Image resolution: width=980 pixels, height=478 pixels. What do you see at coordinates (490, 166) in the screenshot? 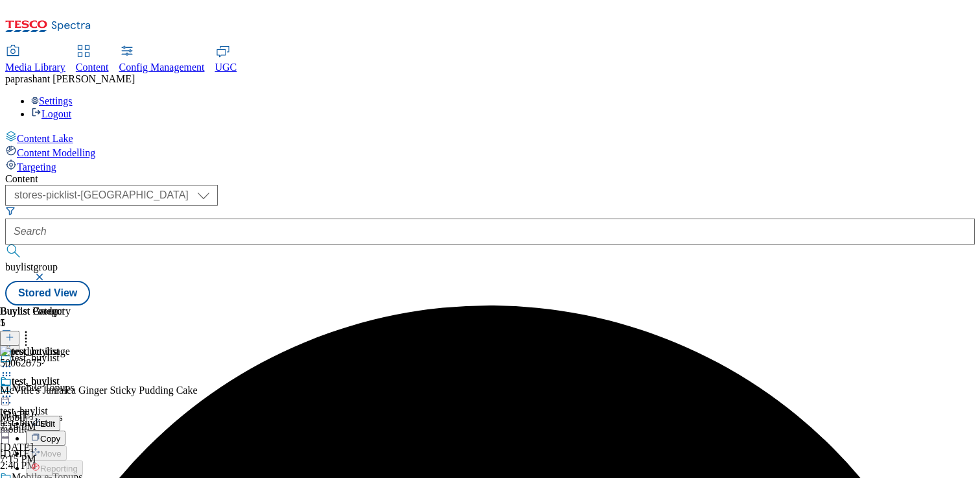
I see `a: Targeting` at bounding box center [490, 166].